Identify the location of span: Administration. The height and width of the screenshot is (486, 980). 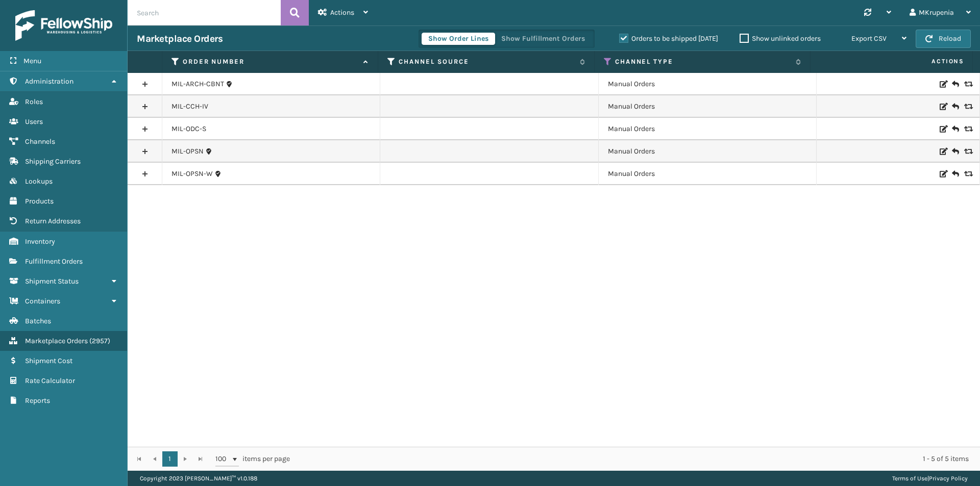
(49, 81).